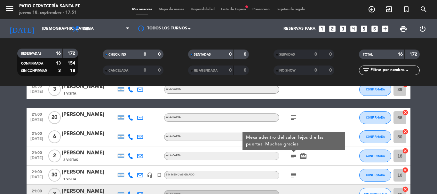 Image resolution: width=437 pixels, height=194 pixels. What do you see at coordinates (150, 175) in the screenshot?
I see `i: headset_mic` at bounding box center [150, 175].